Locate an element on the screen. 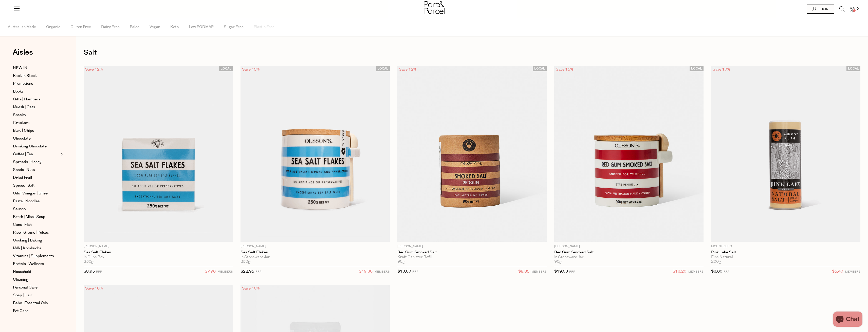  span: Pasta | Noodles is located at coordinates (26, 202).